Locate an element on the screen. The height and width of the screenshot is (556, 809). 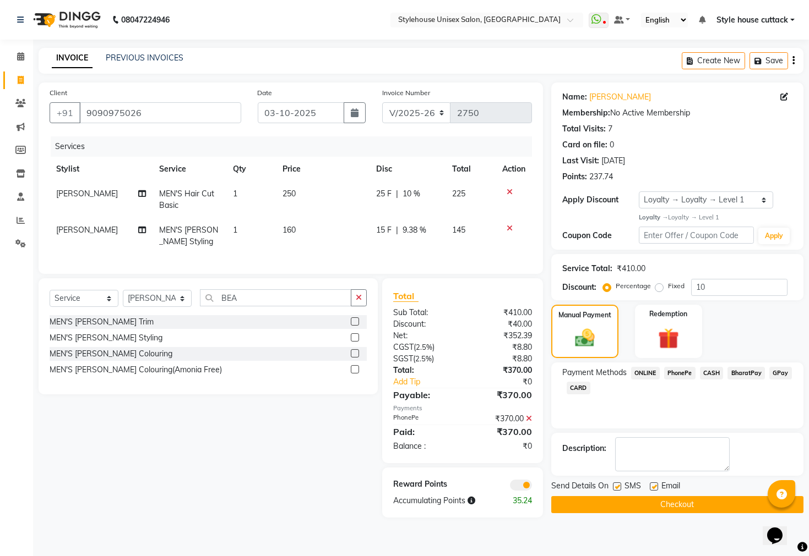
span: 250 is located at coordinates (289, 194).